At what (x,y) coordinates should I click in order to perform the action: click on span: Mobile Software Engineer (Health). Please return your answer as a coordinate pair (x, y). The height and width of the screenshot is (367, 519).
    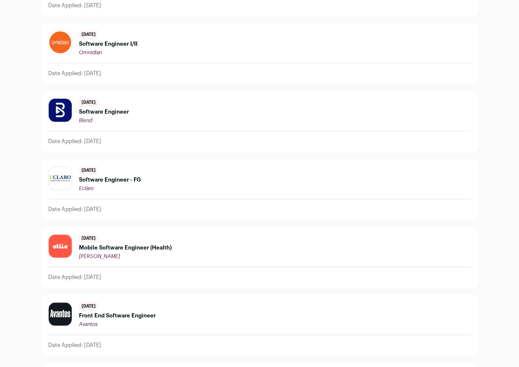
    Looking at the image, I should click on (125, 247).